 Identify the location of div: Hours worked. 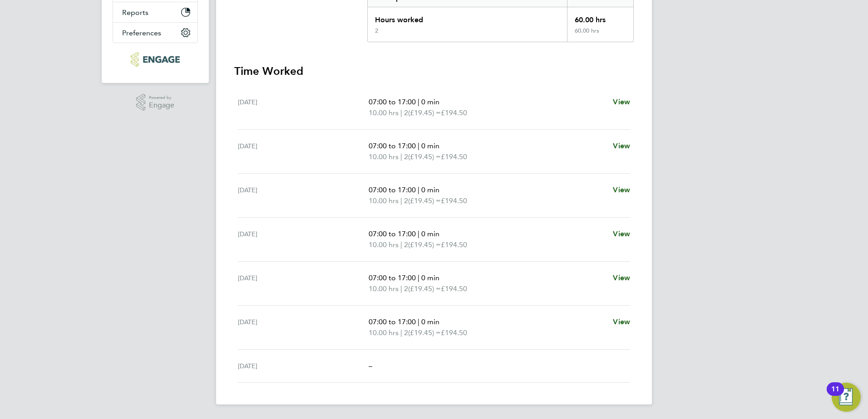
(467, 17).